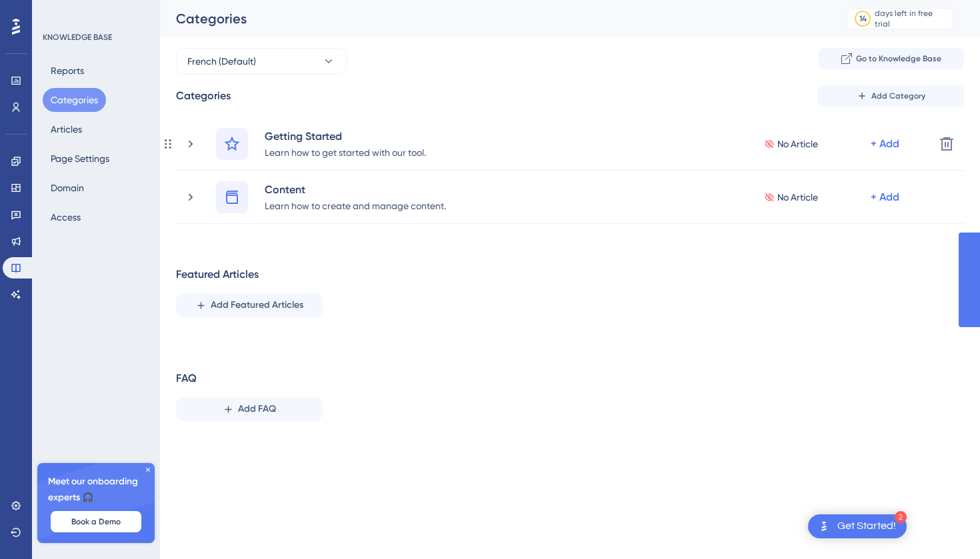 Image resolution: width=980 pixels, height=559 pixels. Describe the element at coordinates (345, 152) in the screenshot. I see `div: Learn how to get started with our tool.` at that location.